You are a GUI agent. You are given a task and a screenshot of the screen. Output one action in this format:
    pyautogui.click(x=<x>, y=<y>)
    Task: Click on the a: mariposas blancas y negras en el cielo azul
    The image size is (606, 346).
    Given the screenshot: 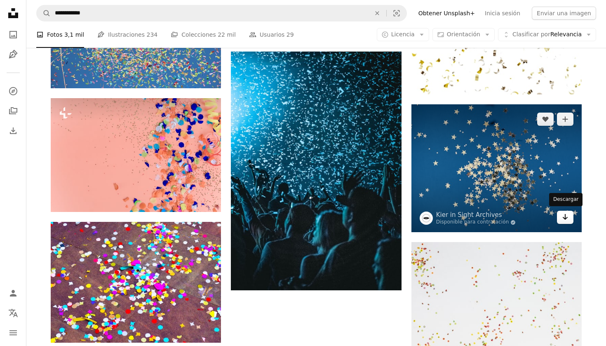 What is the action you would take?
    pyautogui.click(x=496, y=168)
    